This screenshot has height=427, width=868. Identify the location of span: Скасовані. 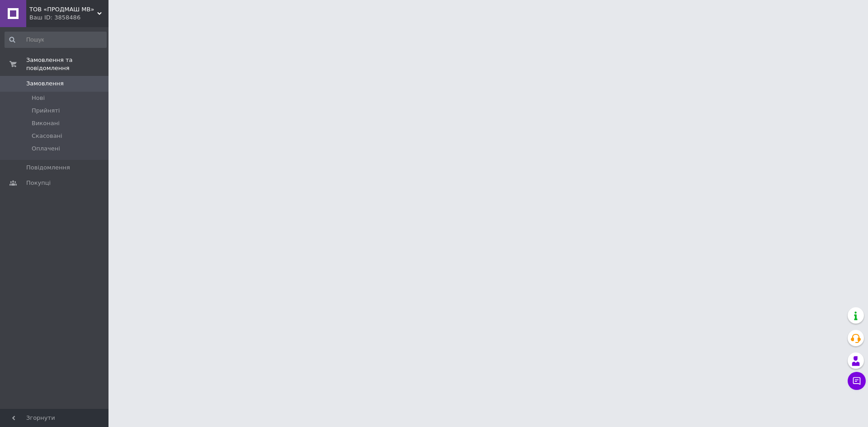
(47, 136).